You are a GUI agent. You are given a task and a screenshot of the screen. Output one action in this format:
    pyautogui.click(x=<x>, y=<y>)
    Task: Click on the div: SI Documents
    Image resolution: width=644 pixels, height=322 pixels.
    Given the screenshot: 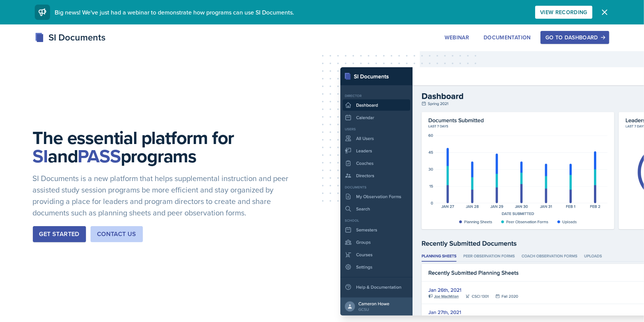 What is the action you would take?
    pyautogui.click(x=70, y=37)
    